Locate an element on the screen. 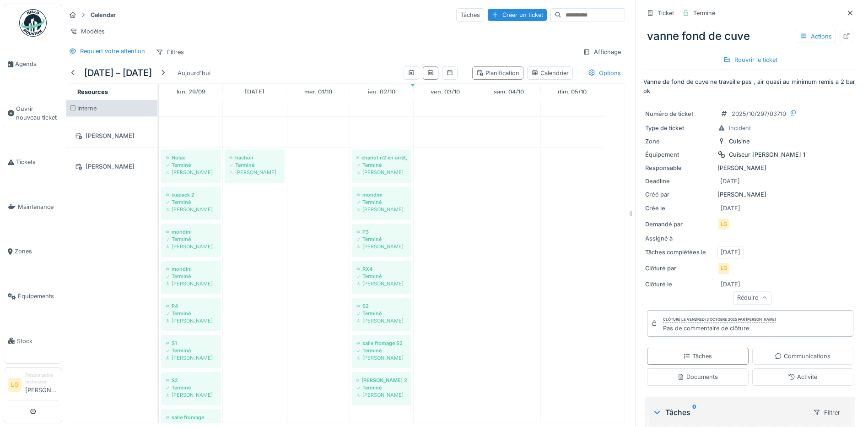 This screenshot has width=868, height=427. a: 5 octobre 2025 is located at coordinates (572, 91).